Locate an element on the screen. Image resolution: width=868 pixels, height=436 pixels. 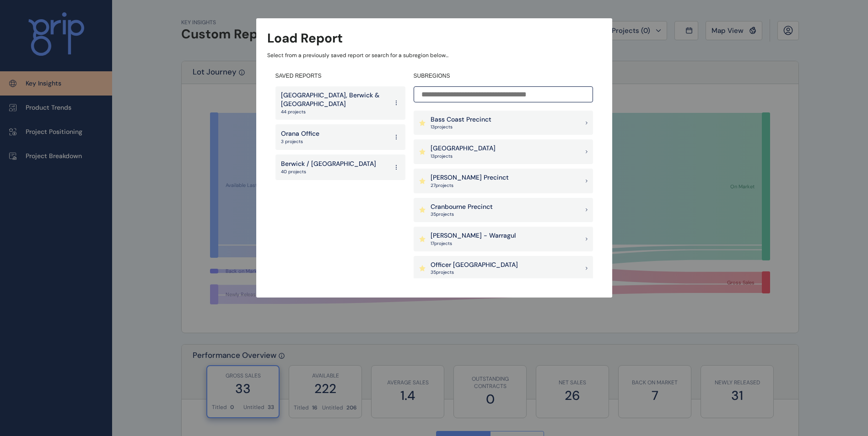
p: Bass Coast Precinct is located at coordinates (461, 119).